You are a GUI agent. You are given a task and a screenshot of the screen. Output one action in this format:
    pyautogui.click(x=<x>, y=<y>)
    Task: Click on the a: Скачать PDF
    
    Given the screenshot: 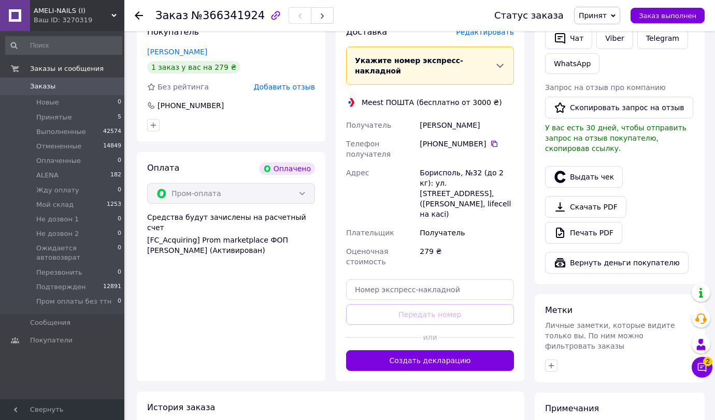 What is the action you would take?
    pyautogui.click(x=585, y=207)
    